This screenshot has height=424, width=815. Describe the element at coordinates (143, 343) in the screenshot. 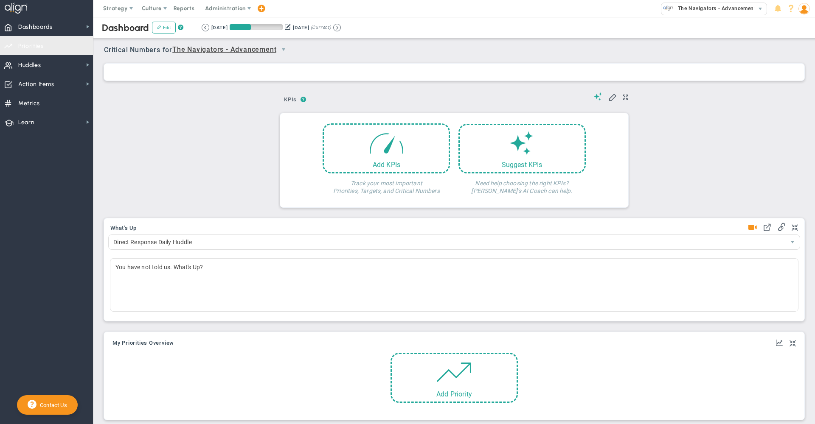

I see `span: My Priorities Overview` at that location.